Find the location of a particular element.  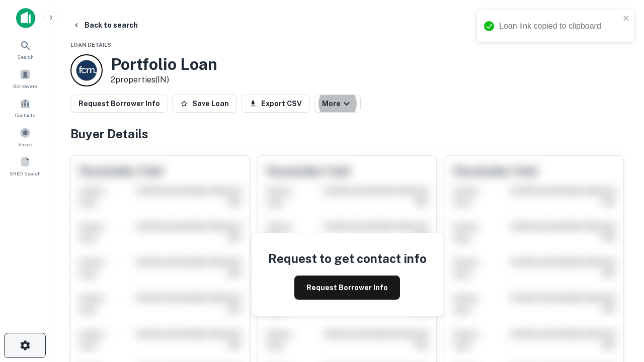

a: Borrowers is located at coordinates (25, 78).